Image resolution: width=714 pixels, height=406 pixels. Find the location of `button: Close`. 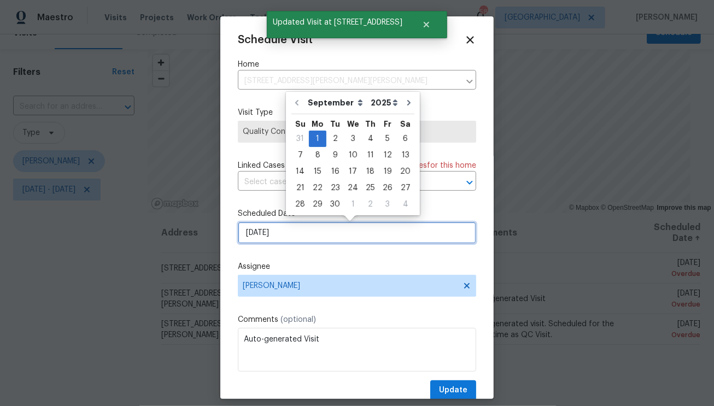

button: Close is located at coordinates (426, 25).